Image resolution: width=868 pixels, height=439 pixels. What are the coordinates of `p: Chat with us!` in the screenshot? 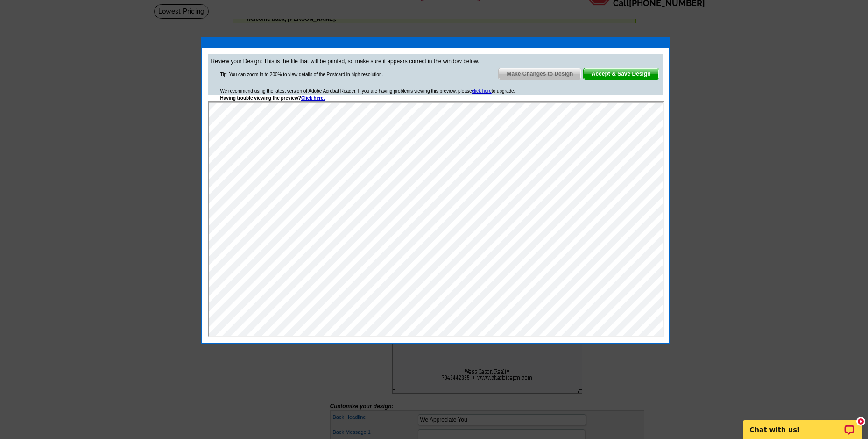 It's located at (59, 20).